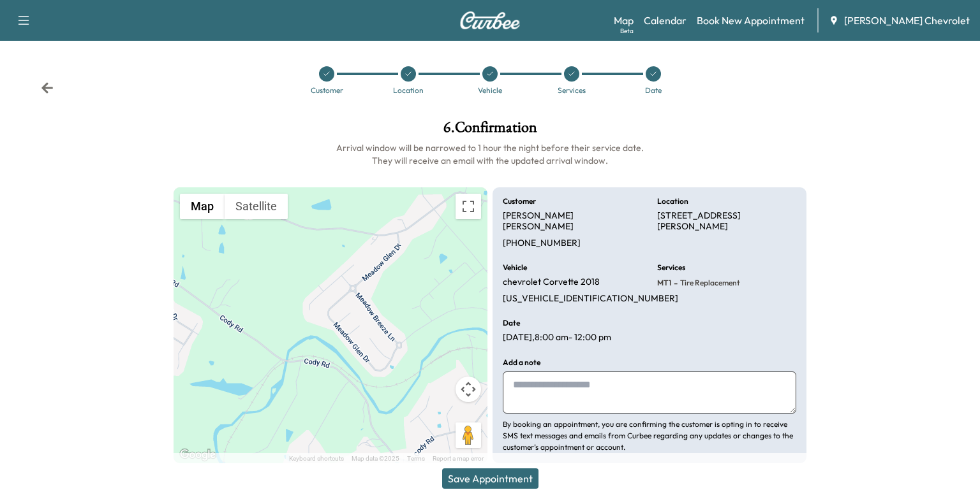 This screenshot has width=980, height=504. What do you see at coordinates (490, 154) in the screenshot?
I see `h6: Arrival window will be narrowed to 1 hour the night before their service date. They will receive ...` at bounding box center [490, 154].